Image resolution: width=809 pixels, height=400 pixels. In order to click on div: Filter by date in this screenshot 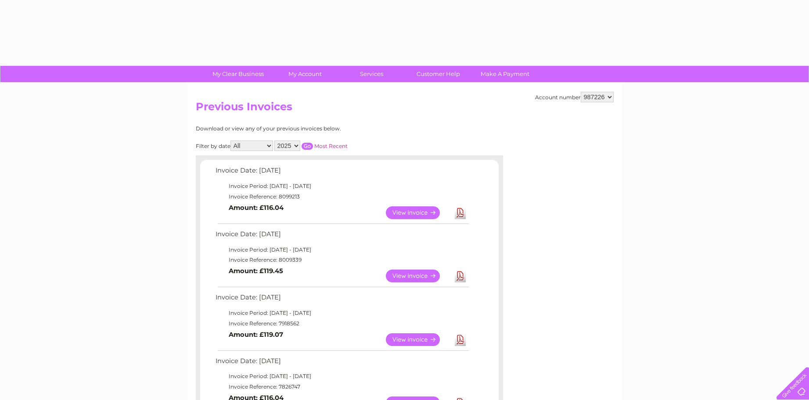, I will do `click(311, 146)`.